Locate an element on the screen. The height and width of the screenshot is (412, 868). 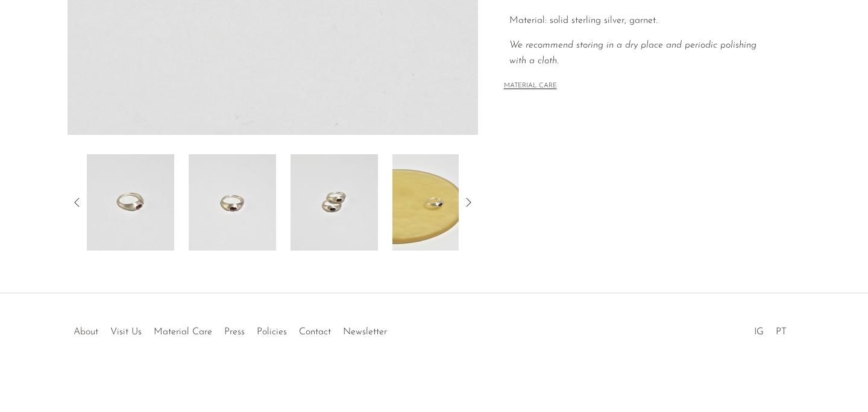
a: About is located at coordinates (85, 332).